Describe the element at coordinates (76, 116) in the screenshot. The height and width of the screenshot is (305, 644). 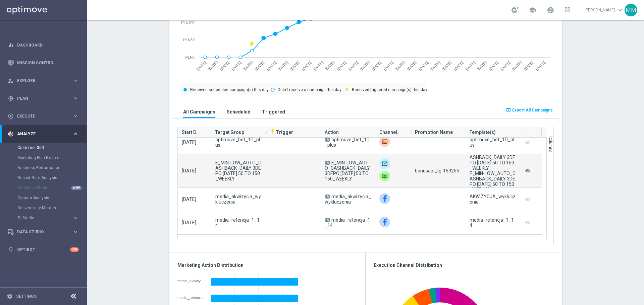
I see `i: keyboard_arrow_right` at that location.